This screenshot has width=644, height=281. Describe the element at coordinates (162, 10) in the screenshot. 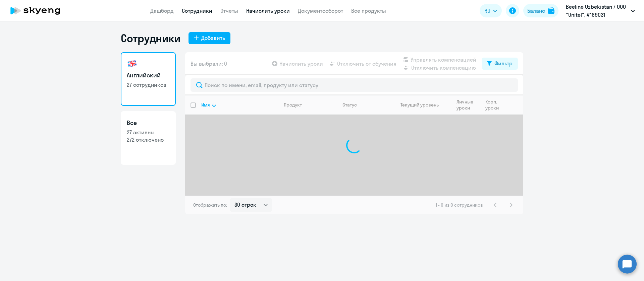

I see `a: Дашборд` at that location.